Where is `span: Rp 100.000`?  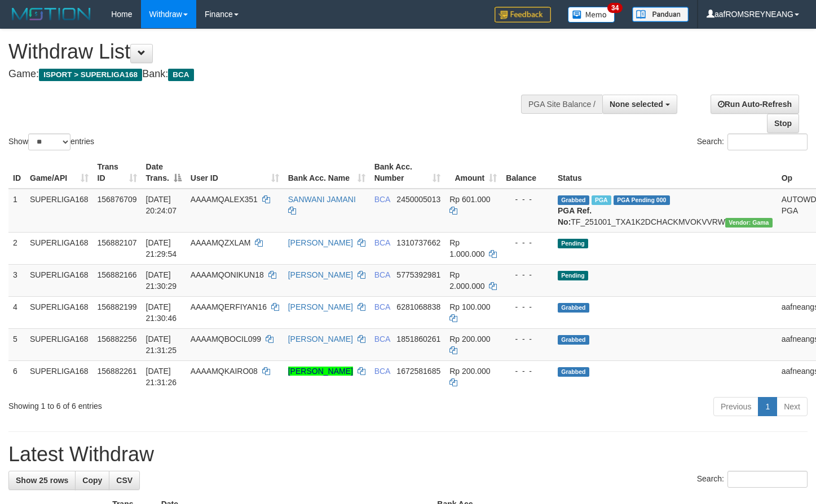
span: Rp 100.000 is located at coordinates (470, 307).